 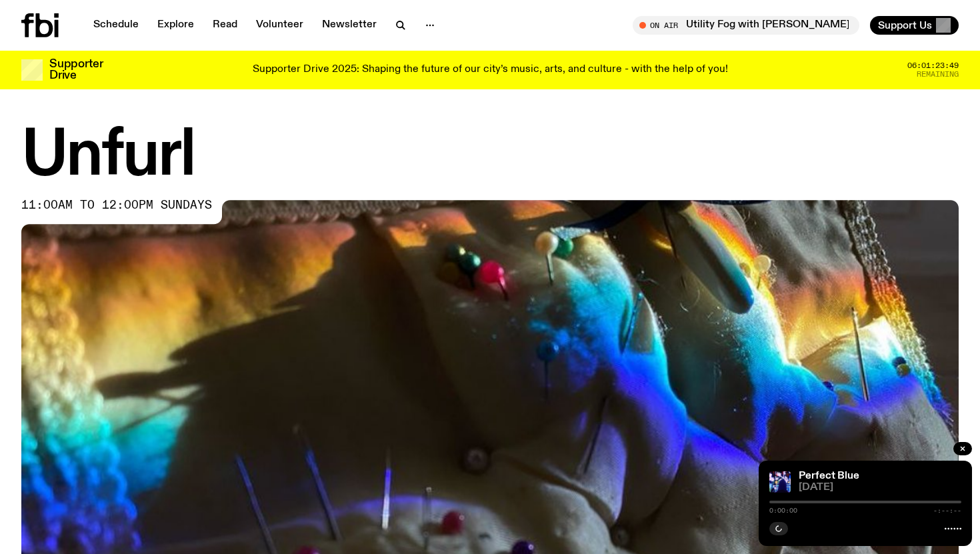 I want to click on a: Explore, so click(x=176, y=25).